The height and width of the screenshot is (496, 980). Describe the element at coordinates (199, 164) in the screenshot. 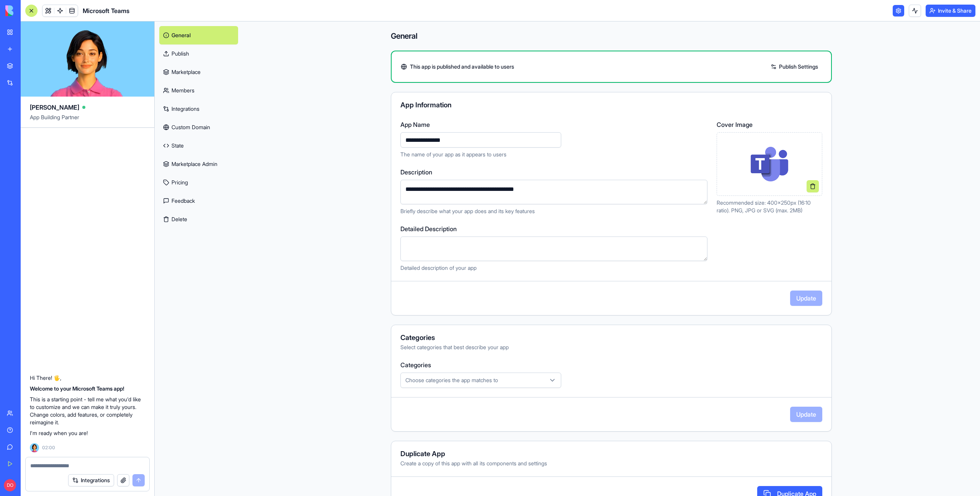

I see `a: Marketplace Admin` at that location.